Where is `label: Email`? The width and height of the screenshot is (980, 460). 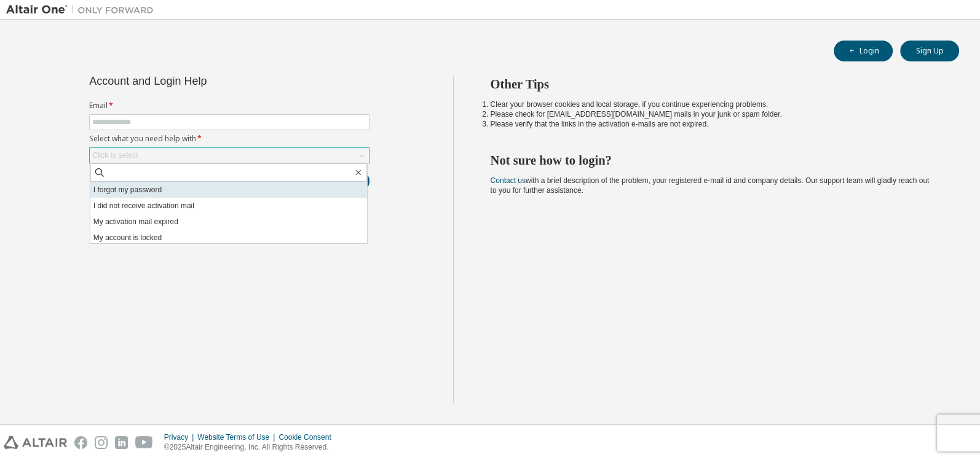
label: Email is located at coordinates (229, 105).